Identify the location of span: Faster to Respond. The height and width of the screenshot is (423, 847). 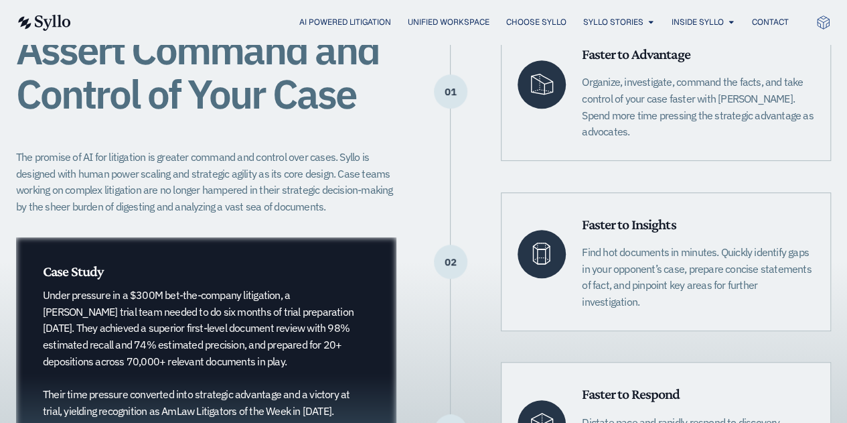
(631, 393).